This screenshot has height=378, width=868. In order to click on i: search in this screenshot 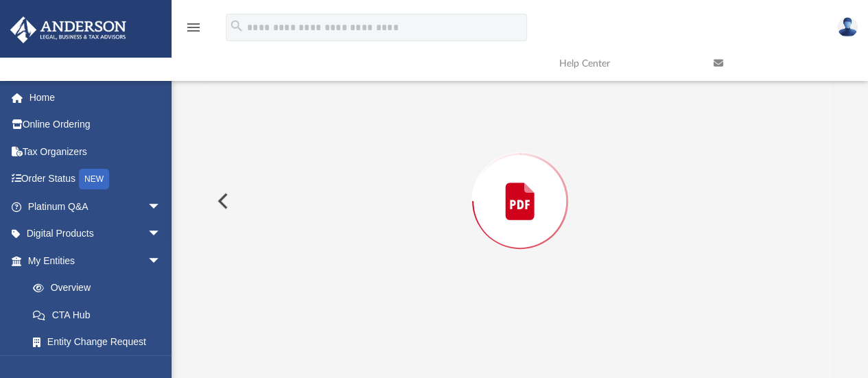, I will do `click(237, 26)`.